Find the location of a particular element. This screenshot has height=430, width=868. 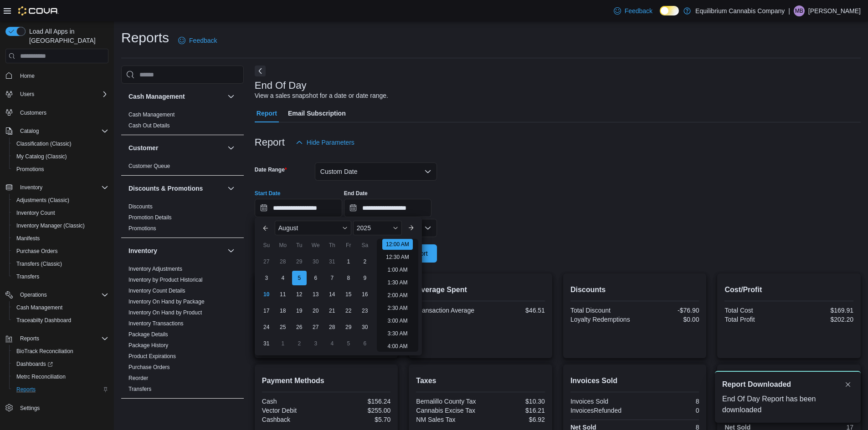

li: 4:00 AM is located at coordinates (398, 346).